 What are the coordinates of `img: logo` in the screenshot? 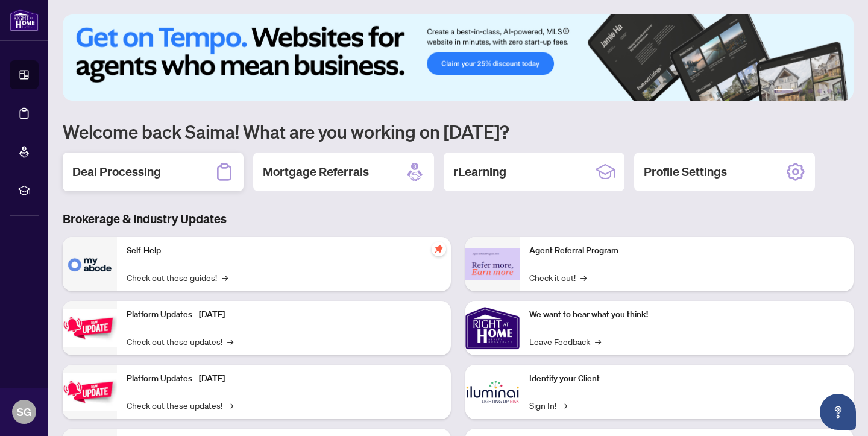 It's located at (24, 20).